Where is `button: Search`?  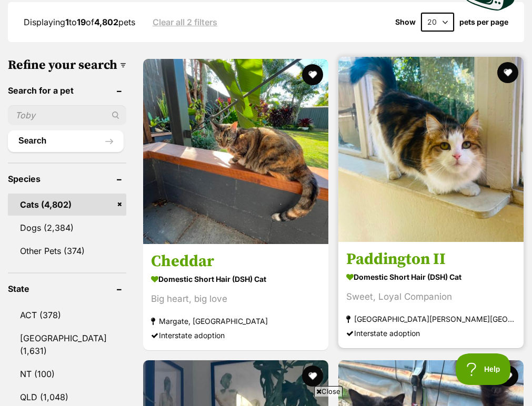
button: Search is located at coordinates (66, 141).